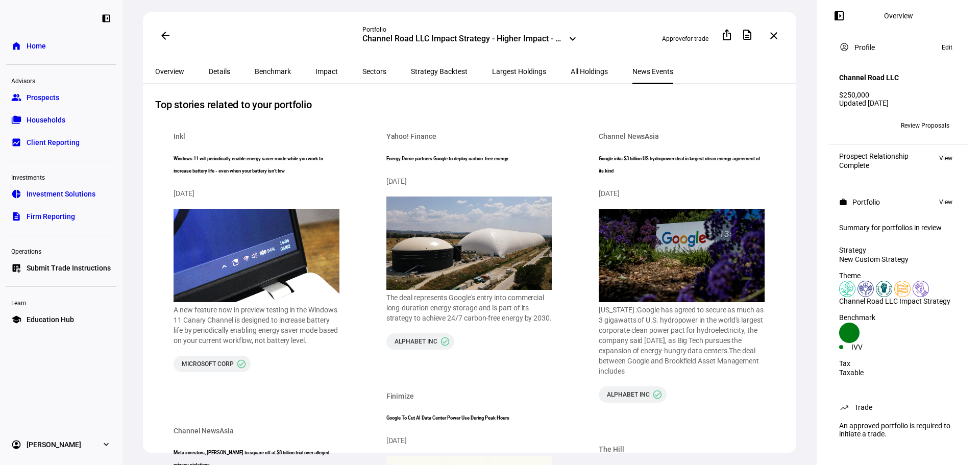  What do you see at coordinates (16, 194) in the screenshot?
I see `eth-mat-symbol: pie_chart` at bounding box center [16, 194].